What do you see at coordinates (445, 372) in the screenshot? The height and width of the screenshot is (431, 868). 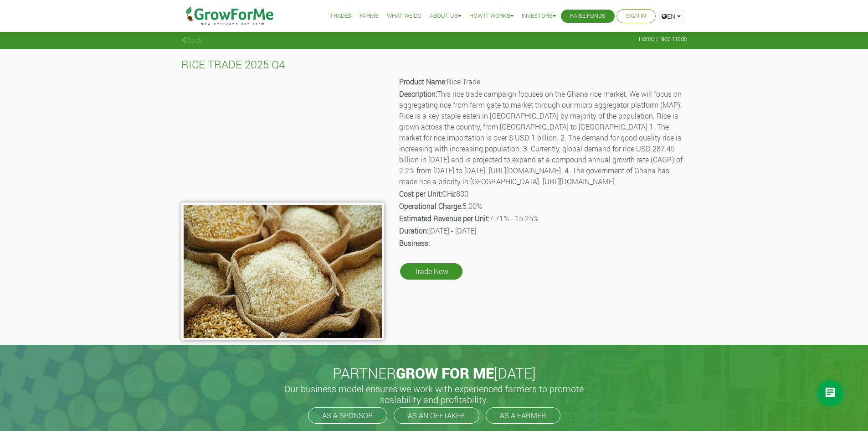 I see `span: GROW FOR ME` at bounding box center [445, 372].